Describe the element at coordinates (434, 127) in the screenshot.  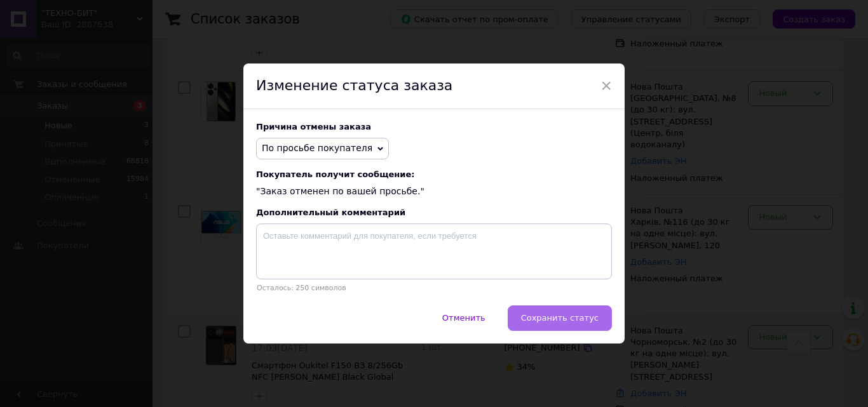
I see `div: Причина отмены заказа` at that location.